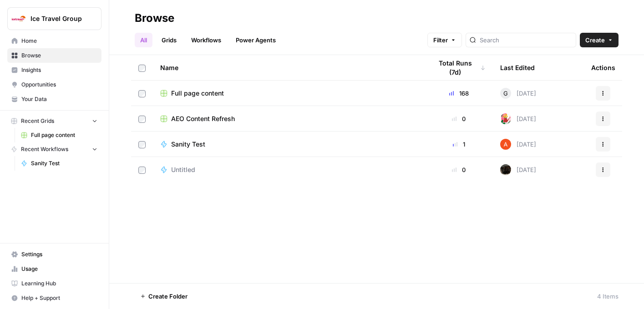 This screenshot has height=309, width=644. Describe the element at coordinates (54, 255) in the screenshot. I see `a: Settings` at that location.